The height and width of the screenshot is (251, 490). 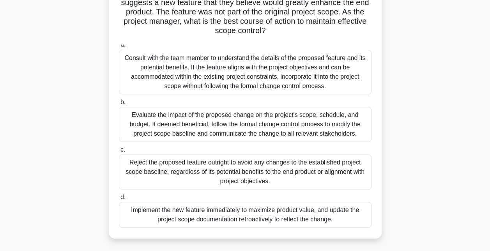 What do you see at coordinates (123, 197) in the screenshot?
I see `span: d.` at bounding box center [123, 197].